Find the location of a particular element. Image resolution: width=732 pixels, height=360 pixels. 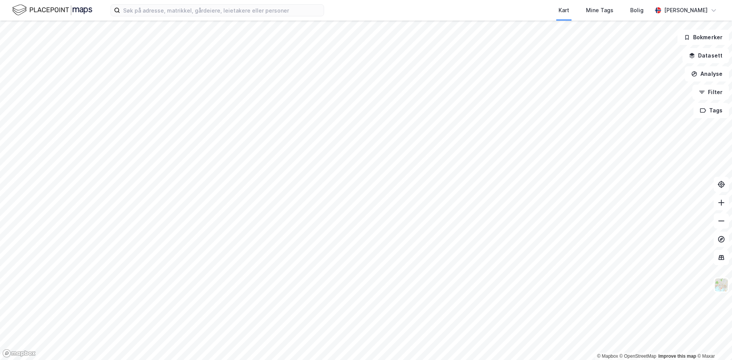

div: Mine Tags is located at coordinates (599, 10).